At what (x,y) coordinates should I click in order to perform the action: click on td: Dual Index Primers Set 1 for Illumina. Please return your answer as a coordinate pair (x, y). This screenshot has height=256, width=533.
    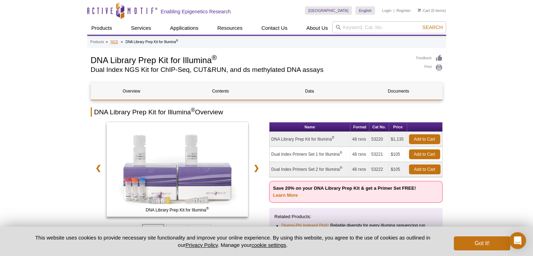
    Looking at the image, I should click on (310, 154).